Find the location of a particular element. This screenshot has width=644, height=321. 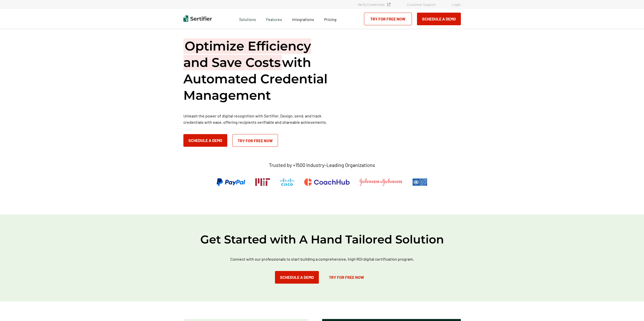

img: Sertifier | Digital Credentialing Platform is located at coordinates (197, 18).